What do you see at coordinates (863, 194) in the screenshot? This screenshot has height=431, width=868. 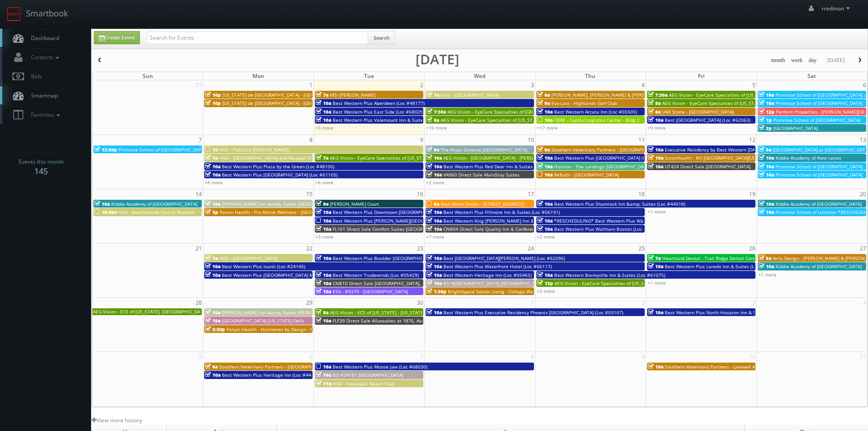 I see `span: 20` at bounding box center [863, 194].